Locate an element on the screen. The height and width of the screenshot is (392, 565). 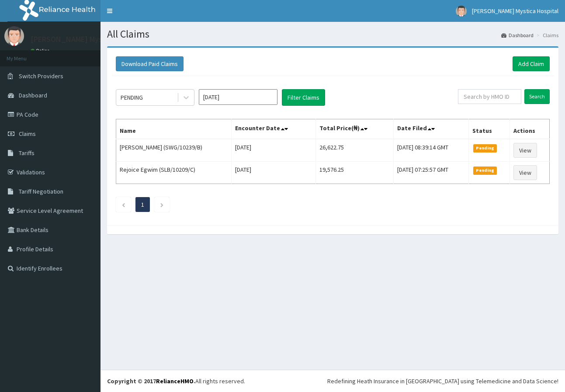
td: Rejoice Egwim (SLB/10209/C) is located at coordinates (174, 173).